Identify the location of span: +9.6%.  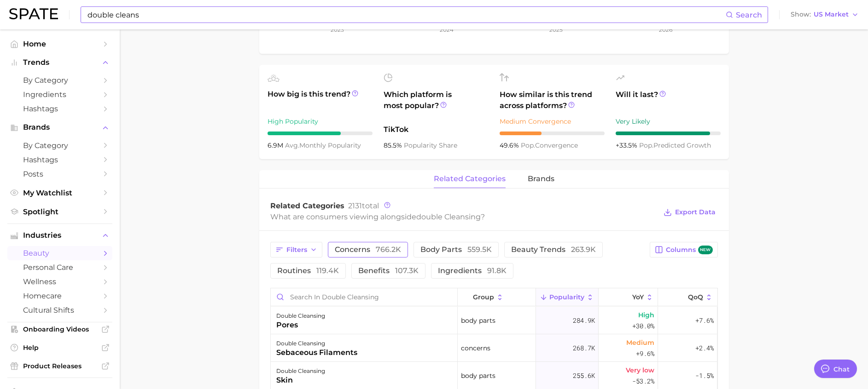
(645, 354).